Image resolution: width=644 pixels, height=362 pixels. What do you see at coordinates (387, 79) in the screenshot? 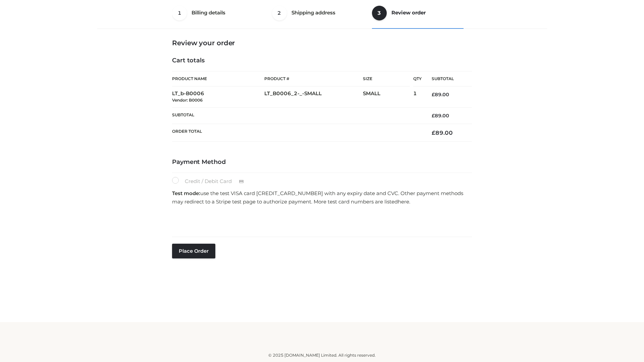
I see `th: Size` at bounding box center [387, 79].